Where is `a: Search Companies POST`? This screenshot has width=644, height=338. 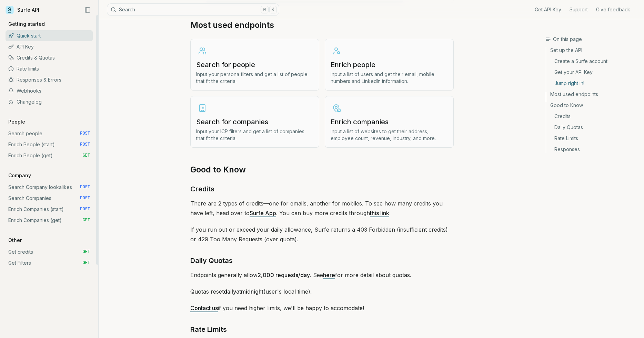 a: Search Companies POST is located at coordinates (49, 199).